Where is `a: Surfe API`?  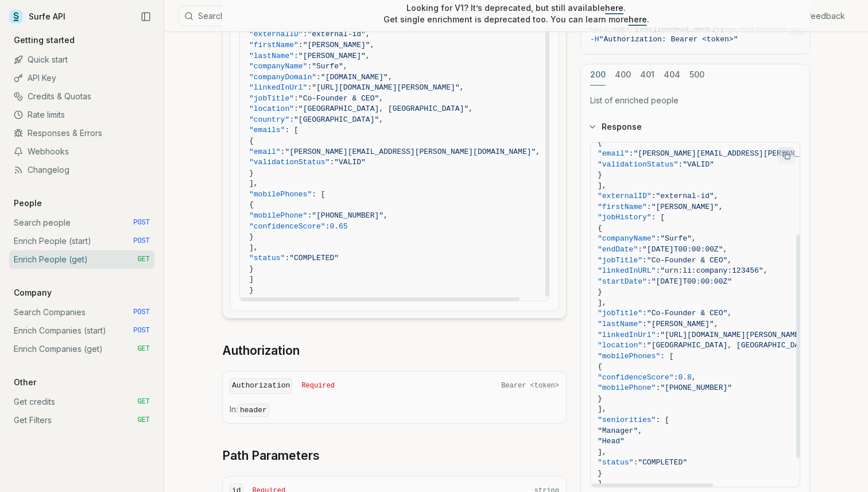
a: Surfe API is located at coordinates (37, 16).